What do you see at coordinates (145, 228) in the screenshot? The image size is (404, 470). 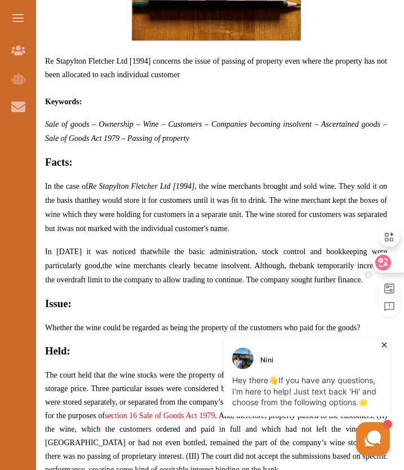 I see `span: was not marked with the individual customer's name.` at bounding box center [145, 228].